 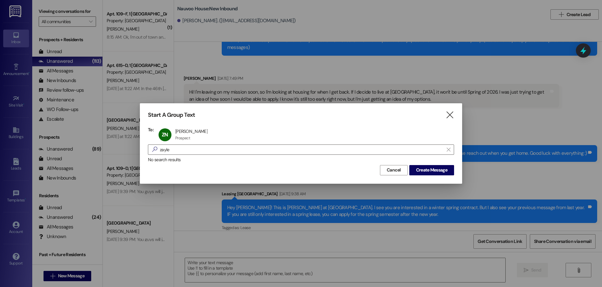 What do you see at coordinates (171, 115) in the screenshot?
I see `h3: Start A Group Text` at bounding box center [171, 115].